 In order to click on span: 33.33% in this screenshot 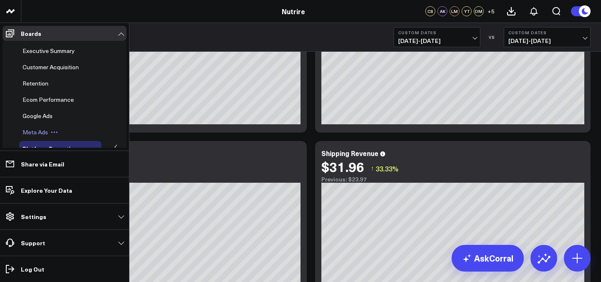, I will do `click(387, 169)`.